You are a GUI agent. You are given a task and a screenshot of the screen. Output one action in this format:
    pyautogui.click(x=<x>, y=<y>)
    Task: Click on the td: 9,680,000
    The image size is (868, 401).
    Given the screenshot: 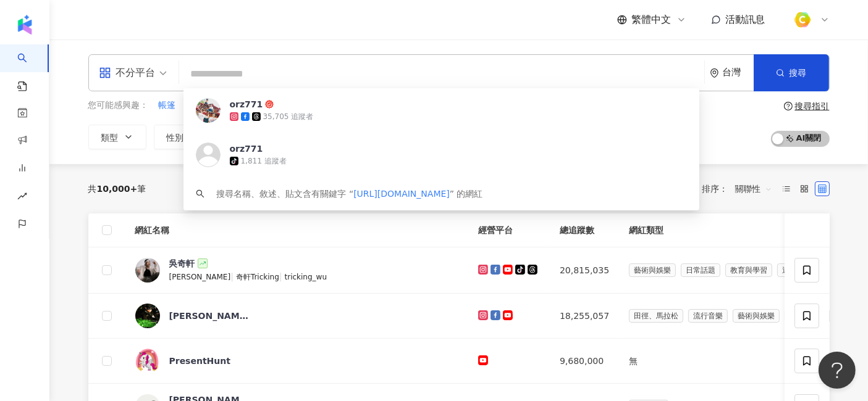 What is the action you would take?
    pyautogui.click(x=585, y=361)
    